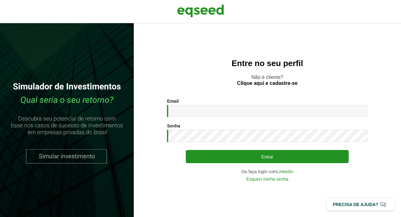 This screenshot has height=217, width=401. I want to click on img: EqSeed Logo, so click(200, 11).